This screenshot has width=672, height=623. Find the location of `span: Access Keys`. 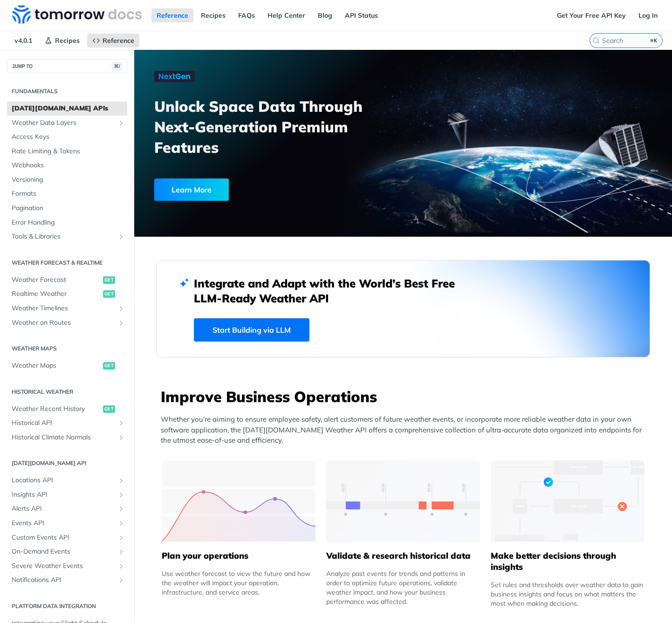

span: Access Keys is located at coordinates (68, 137).